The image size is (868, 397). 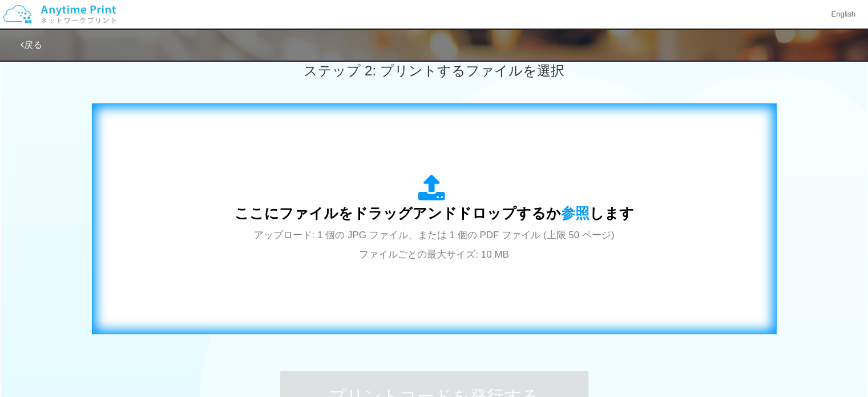 What do you see at coordinates (434, 213) in the screenshot?
I see `span: ここにファイルをドラッグアンドドロップするか します` at bounding box center [434, 213].